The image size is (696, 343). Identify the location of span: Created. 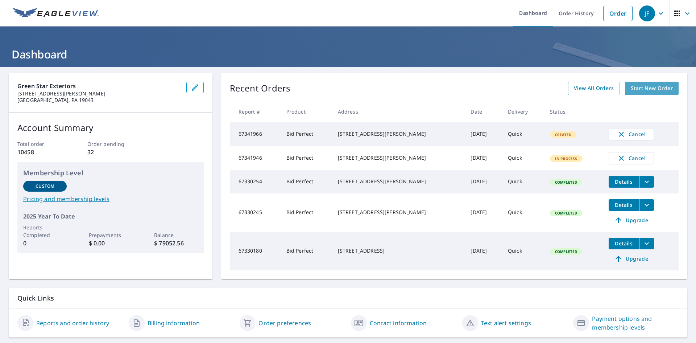
(563, 134).